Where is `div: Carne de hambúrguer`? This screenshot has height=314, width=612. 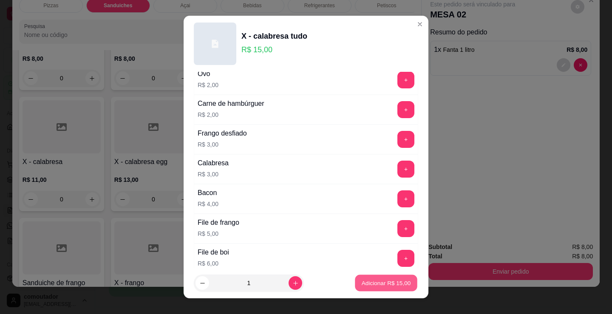
div: Carne de hambúrguer is located at coordinates (231, 104).